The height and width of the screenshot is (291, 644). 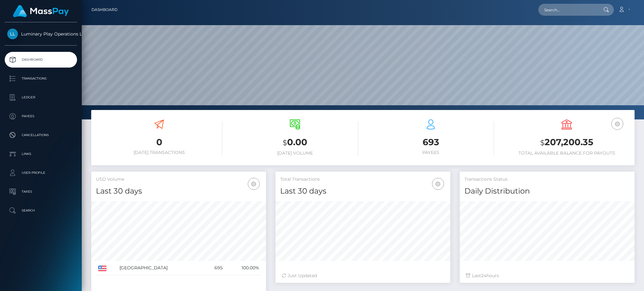 I want to click on h3: 0, so click(x=159, y=142).